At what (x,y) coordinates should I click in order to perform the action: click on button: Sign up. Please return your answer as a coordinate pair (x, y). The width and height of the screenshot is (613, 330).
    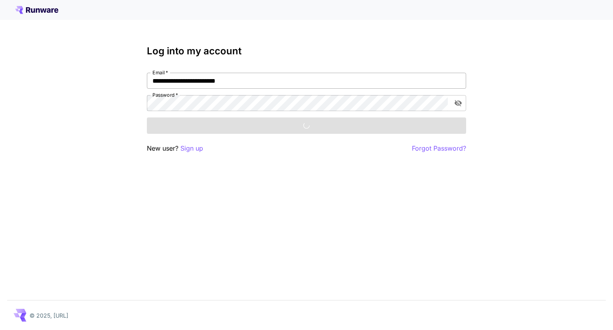
    Looking at the image, I should click on (192, 148).